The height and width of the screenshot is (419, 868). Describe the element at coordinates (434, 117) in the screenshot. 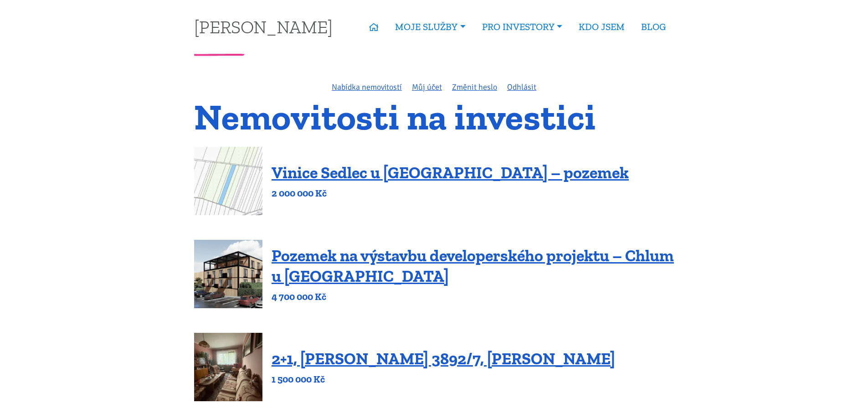

I see `h1: Nemovitosti na investici` at that location.